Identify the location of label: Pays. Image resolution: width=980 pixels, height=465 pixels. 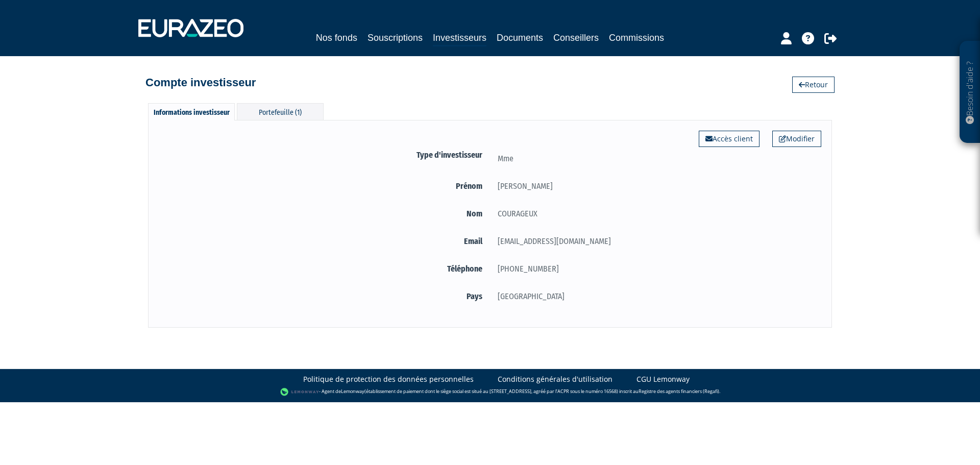
(324, 296).